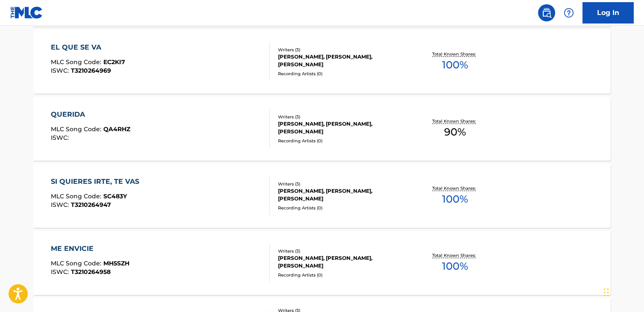 Image resolution: width=644 pixels, height=312 pixels. Describe the element at coordinates (88, 47) in the screenshot. I see `div: EL QUE SE VA` at that location.